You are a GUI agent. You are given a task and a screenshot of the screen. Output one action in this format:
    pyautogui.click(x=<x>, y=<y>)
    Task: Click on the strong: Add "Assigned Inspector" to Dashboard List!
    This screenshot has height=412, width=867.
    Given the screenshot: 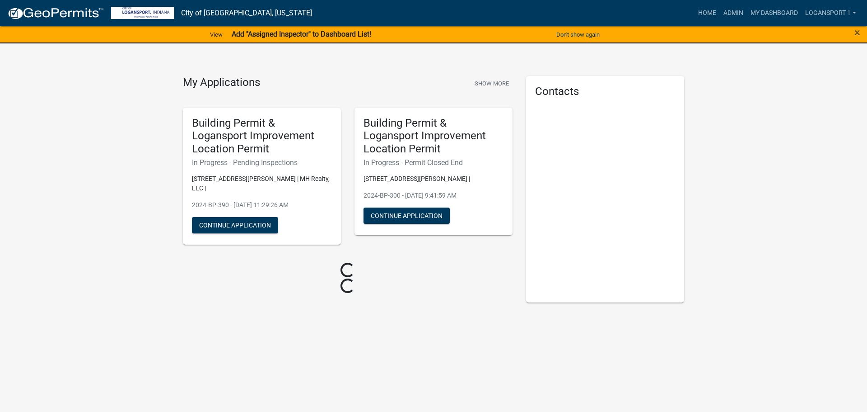 What is the action you would take?
    pyautogui.click(x=301, y=34)
    